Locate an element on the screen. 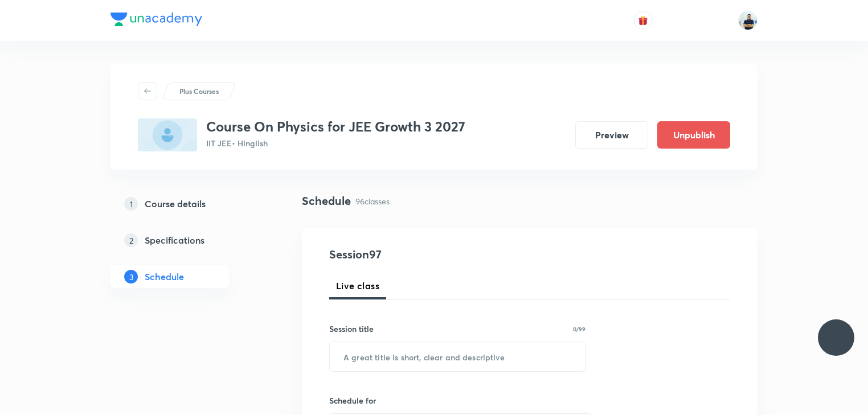 This screenshot has height=415, width=868. button: Unpublish is located at coordinates (693, 135).